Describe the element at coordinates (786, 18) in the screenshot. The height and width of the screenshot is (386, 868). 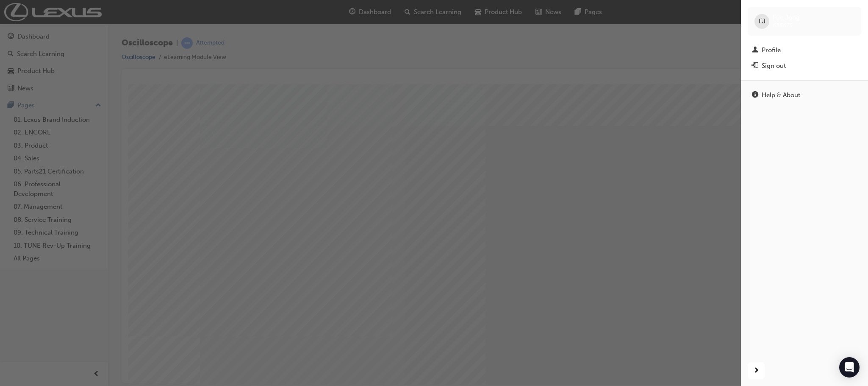
I see `span: Fuc Jong` at that location.